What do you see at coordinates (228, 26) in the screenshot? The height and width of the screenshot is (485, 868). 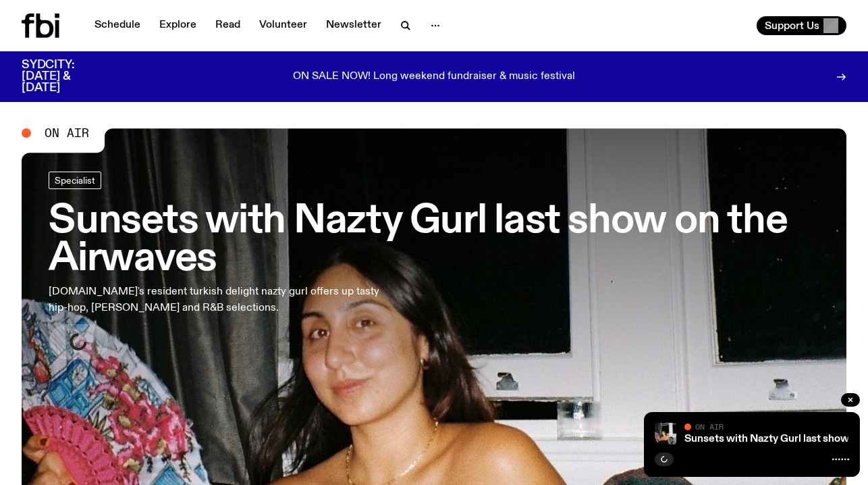 I see `a: Read` at bounding box center [228, 26].